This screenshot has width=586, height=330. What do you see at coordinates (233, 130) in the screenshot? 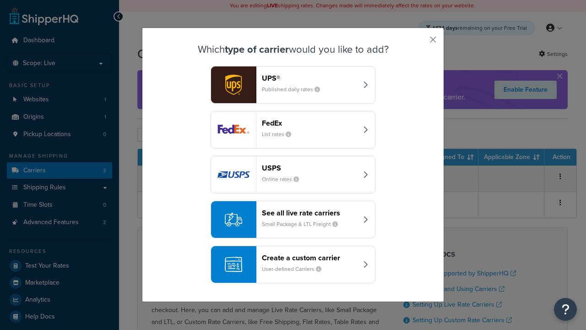
I see `img: fedEx logo` at bounding box center [233, 130].